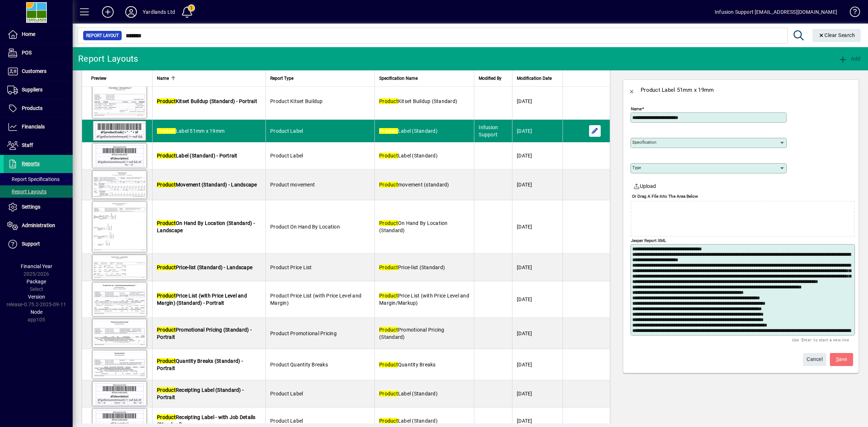 This screenshot has width=868, height=427. I want to click on div: Specification Name, so click(424, 79).